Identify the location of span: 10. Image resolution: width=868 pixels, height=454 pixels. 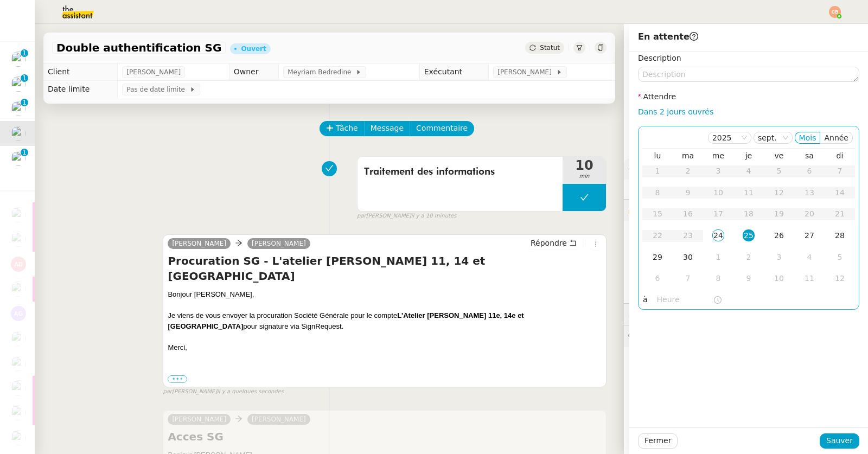
(584, 166).